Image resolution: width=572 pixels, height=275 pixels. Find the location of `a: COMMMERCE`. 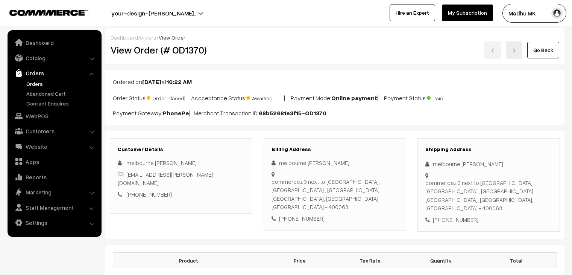

a: COMMMERCE is located at coordinates (42, 12).